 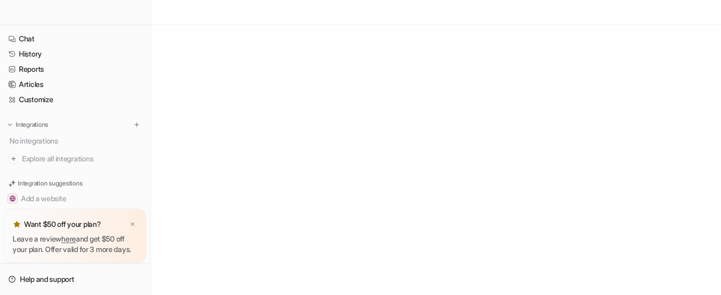 I want to click on img: expand menu, so click(x=10, y=125).